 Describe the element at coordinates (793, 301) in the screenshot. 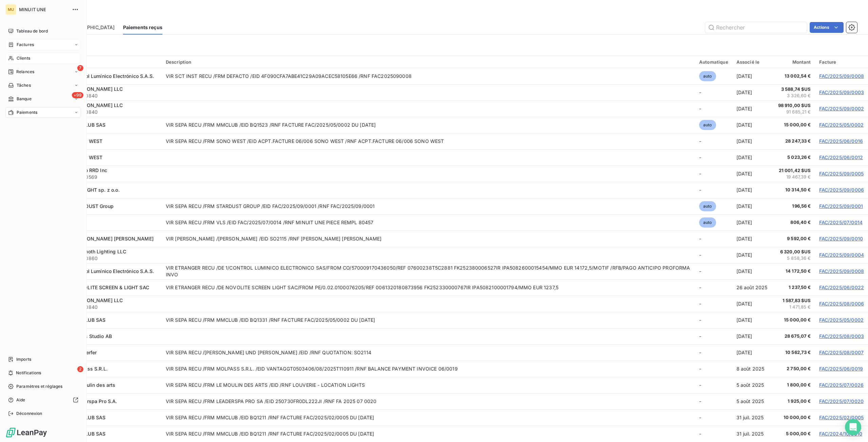

I see `span: 1 587,83 $US` at that location.